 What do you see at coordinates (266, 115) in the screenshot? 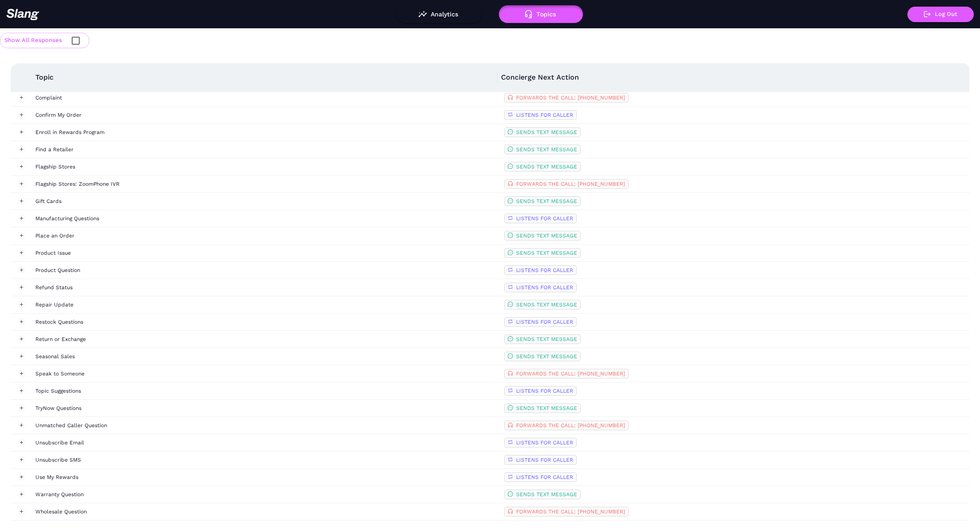
I see `div: Confirm My Order` at bounding box center [266, 115].